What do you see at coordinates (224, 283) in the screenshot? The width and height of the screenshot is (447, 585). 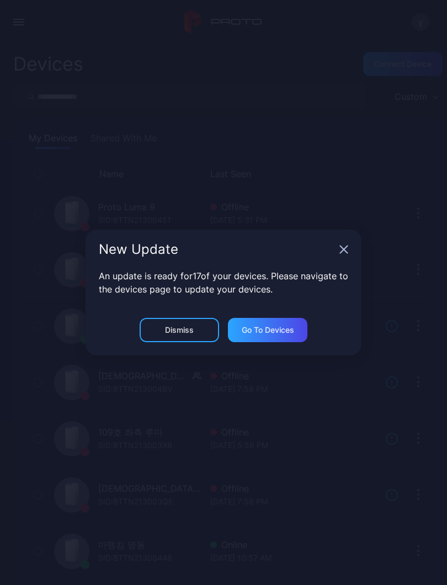 I see `p: An update is ready for 17 of your devices. Please navigate to the devices page to update your dev...` at bounding box center [224, 283].